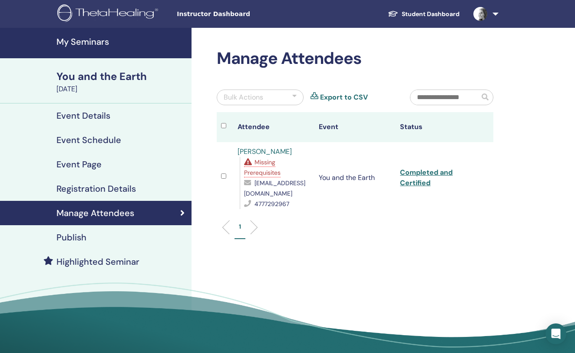  What do you see at coordinates (243, 97) in the screenshot?
I see `div: Bulk Actions` at bounding box center [243, 97].